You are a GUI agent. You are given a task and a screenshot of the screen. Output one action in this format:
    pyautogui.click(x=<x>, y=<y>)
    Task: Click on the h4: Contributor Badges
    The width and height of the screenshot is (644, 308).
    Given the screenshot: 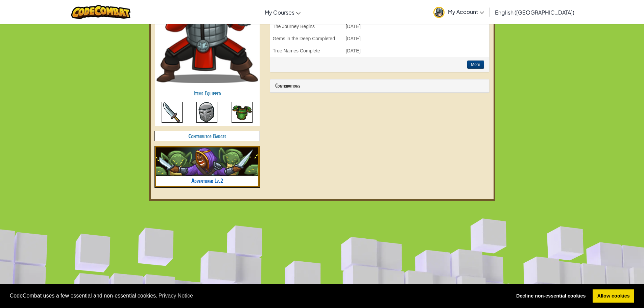 What is the action you would take?
    pyautogui.click(x=207, y=136)
    